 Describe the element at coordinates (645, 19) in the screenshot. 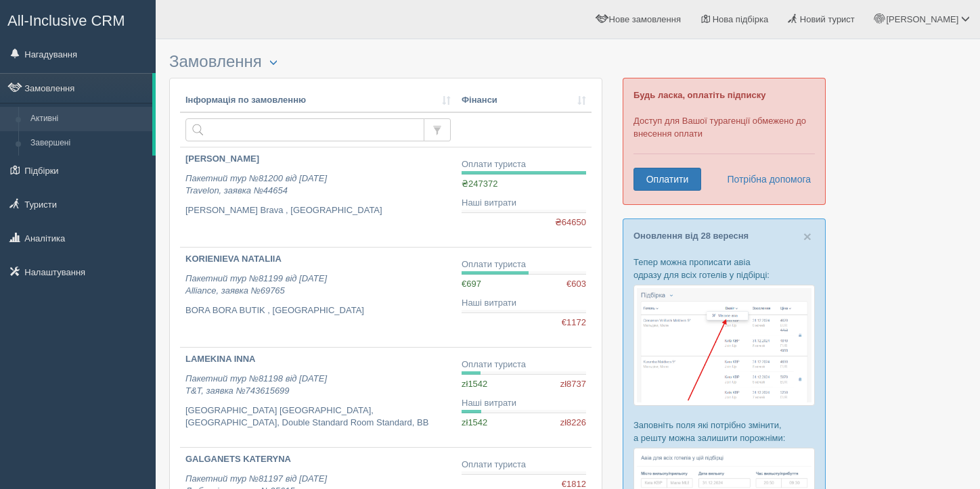

I see `span: Нове замовлення` at that location.